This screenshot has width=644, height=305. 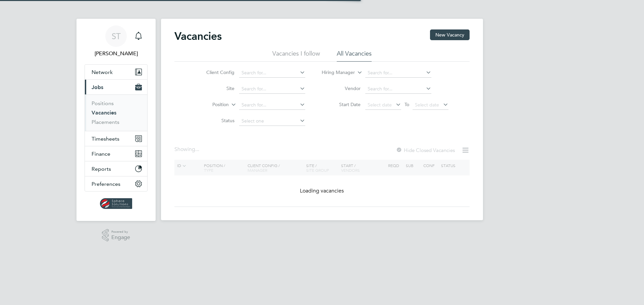 What do you see at coordinates (296, 56) in the screenshot?
I see `li: Vacancies I follow` at bounding box center [296, 56].